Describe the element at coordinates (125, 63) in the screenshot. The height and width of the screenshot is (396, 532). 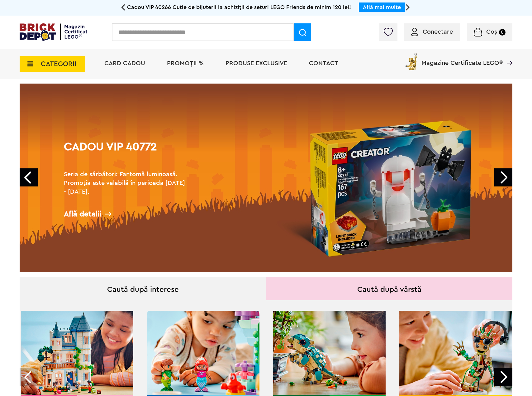
I see `span: Card Cadou` at that location.